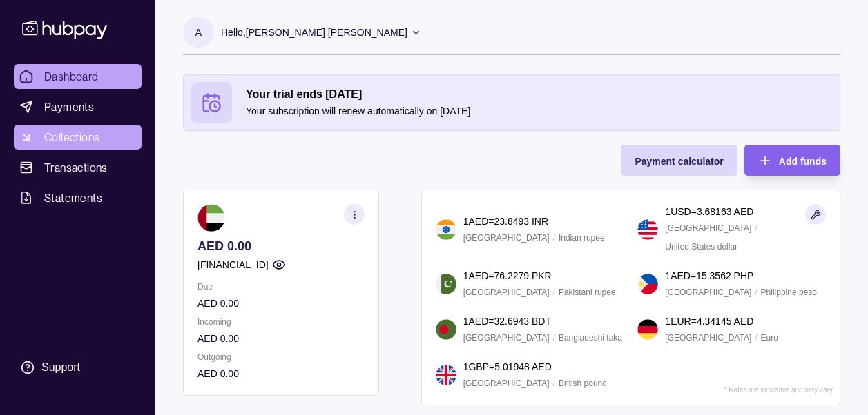 The image size is (868, 415). I want to click on p: 1 GBP = 5.01948 AED, so click(508, 367).